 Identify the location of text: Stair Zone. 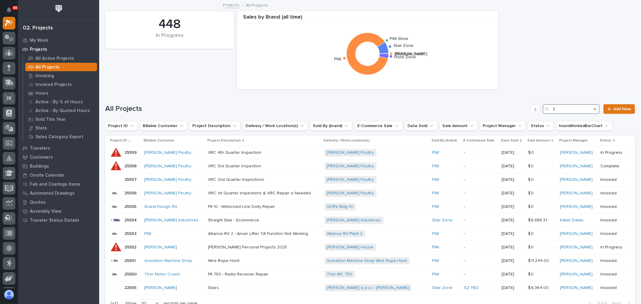
(403, 46).